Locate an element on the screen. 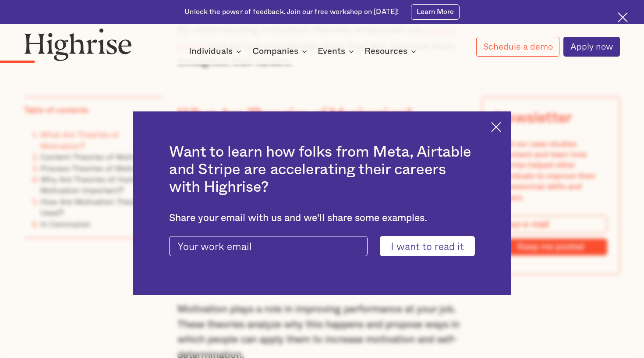  h2: Want to learn how folks from Meta, Airtable and Stripe are accelerating their careers with Highrise? is located at coordinates (322, 170).